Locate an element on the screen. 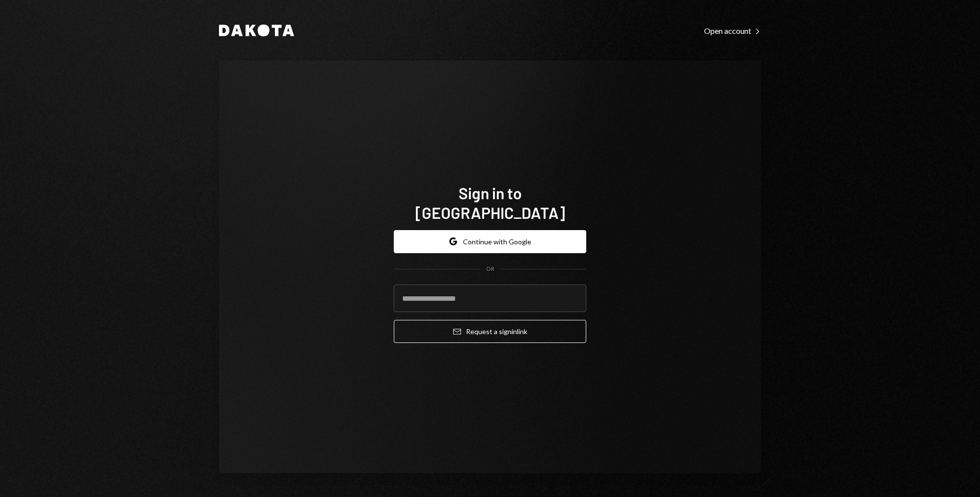  div: OR is located at coordinates (490, 269).